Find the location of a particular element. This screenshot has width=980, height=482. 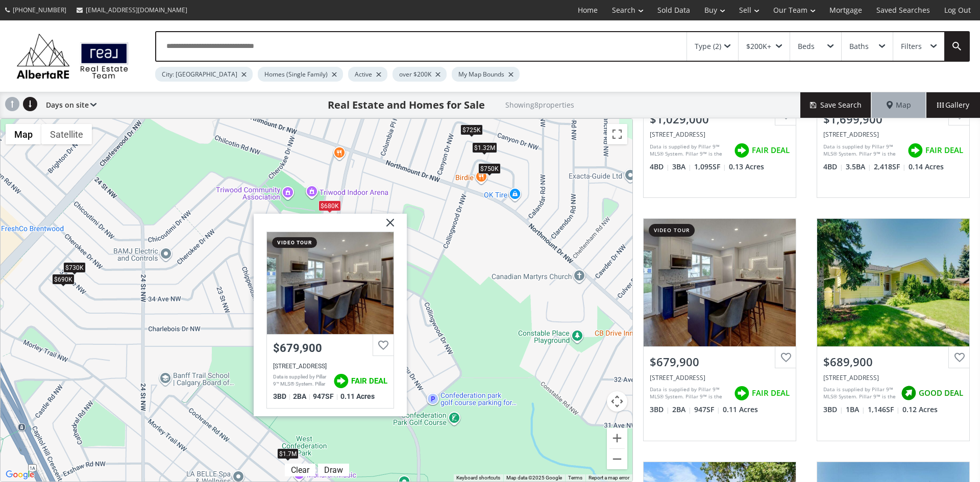

div: Days on site is located at coordinates (69, 105).